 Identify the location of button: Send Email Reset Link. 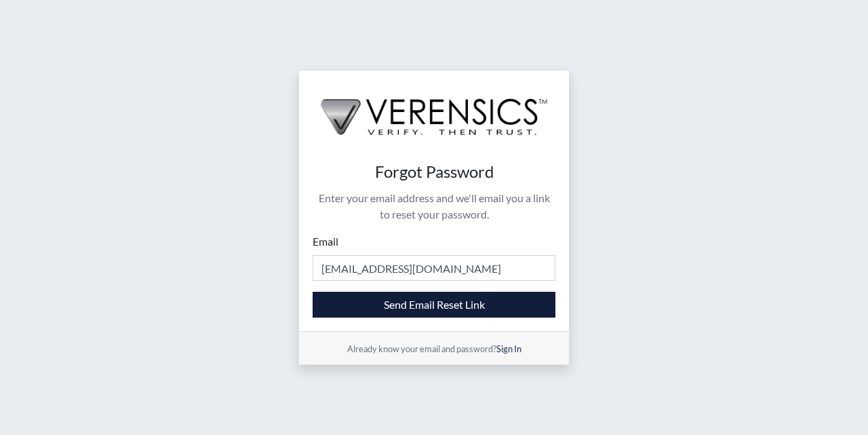
(434, 304).